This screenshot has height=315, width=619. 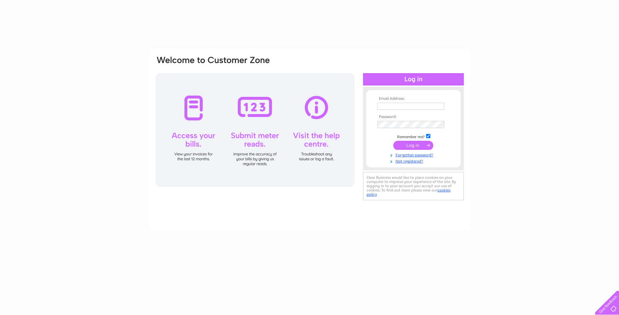 I want to click on td: Remember me?, so click(x=413, y=136).